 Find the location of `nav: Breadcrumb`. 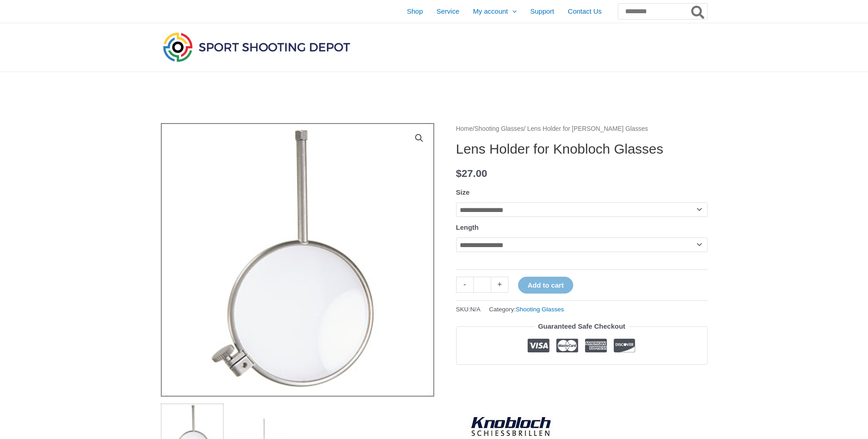

nav: Breadcrumb is located at coordinates (582, 129).